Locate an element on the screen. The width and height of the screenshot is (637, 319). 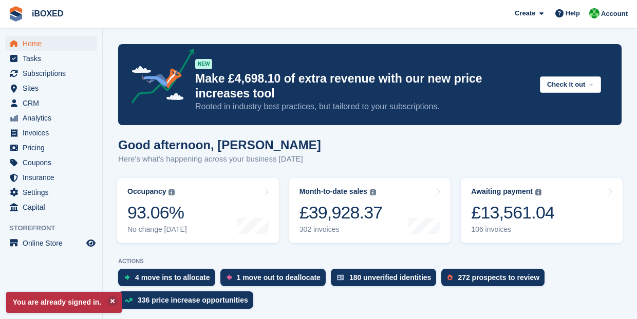
span: Insurance is located at coordinates (53, 178).